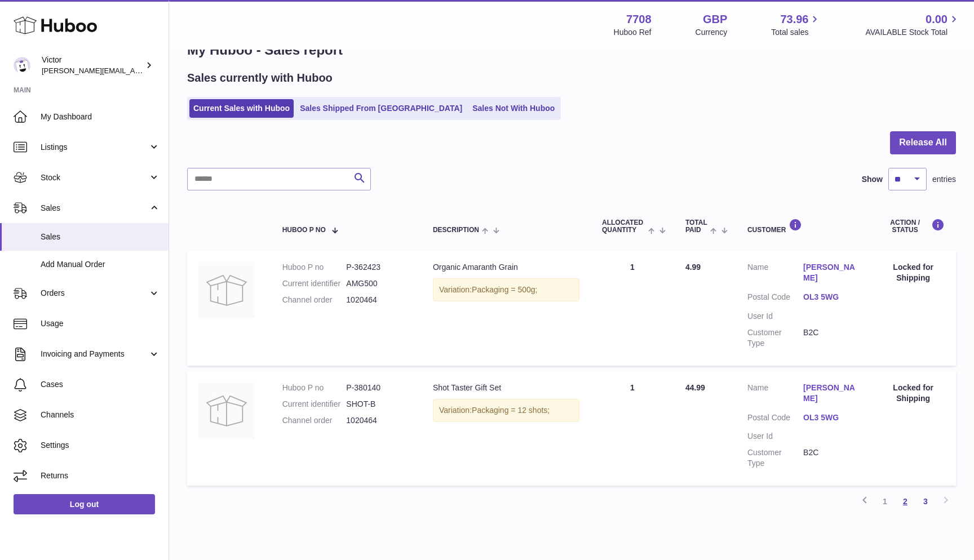  Describe the element at coordinates (100, 323) in the screenshot. I see `span: Usage` at that location.